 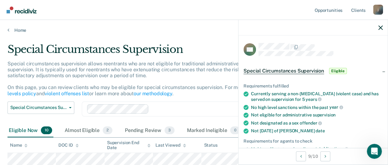 I want to click on div: Special Circumstances Supervision, so click(x=182, y=52).